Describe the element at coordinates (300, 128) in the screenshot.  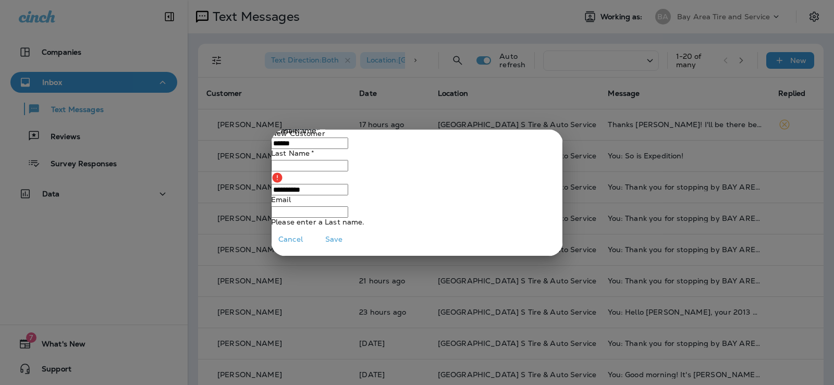
I see `label: Phone Number` at that location.